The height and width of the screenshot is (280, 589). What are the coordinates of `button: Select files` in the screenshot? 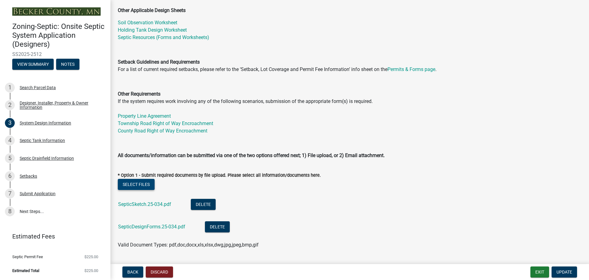 It's located at (136, 184).